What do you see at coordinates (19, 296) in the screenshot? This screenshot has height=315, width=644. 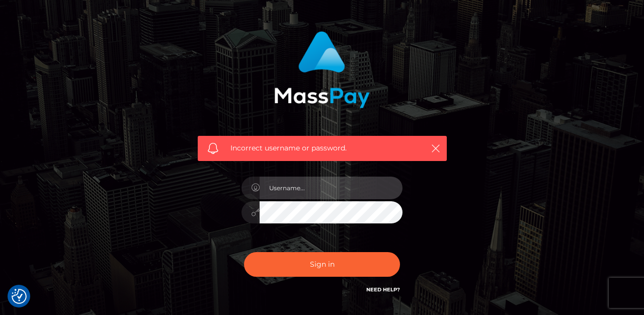 I see `img: Revisit consent button` at bounding box center [19, 296].